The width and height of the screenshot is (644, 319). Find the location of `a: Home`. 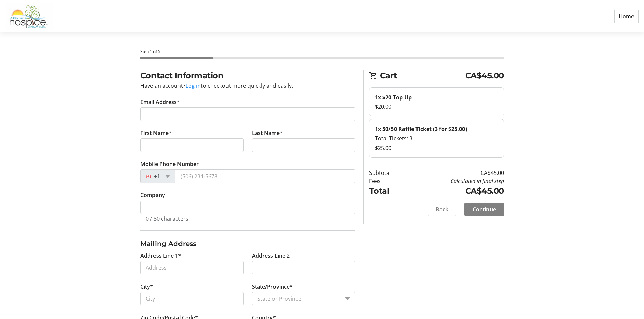

a: Home is located at coordinates (626, 16).